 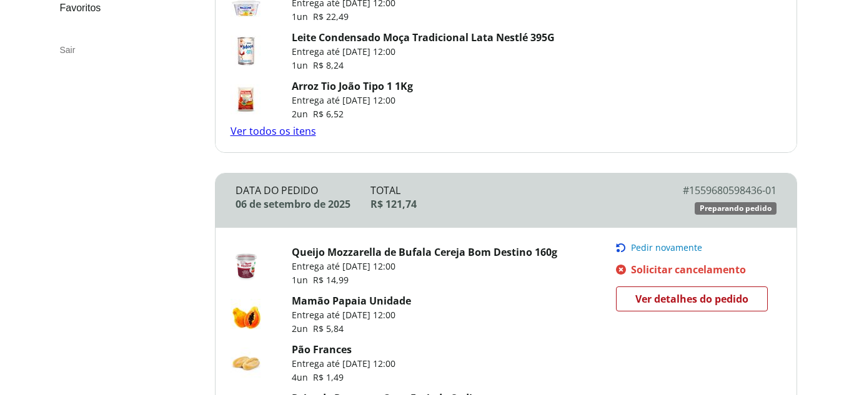 I want to click on button: Pedir novamente, so click(x=696, y=248).